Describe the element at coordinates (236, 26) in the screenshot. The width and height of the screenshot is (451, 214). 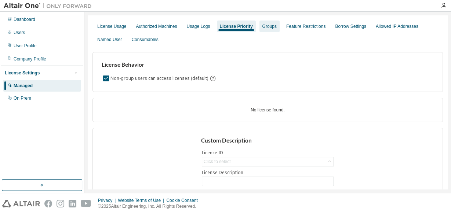
I see `div: License Priority` at that location.